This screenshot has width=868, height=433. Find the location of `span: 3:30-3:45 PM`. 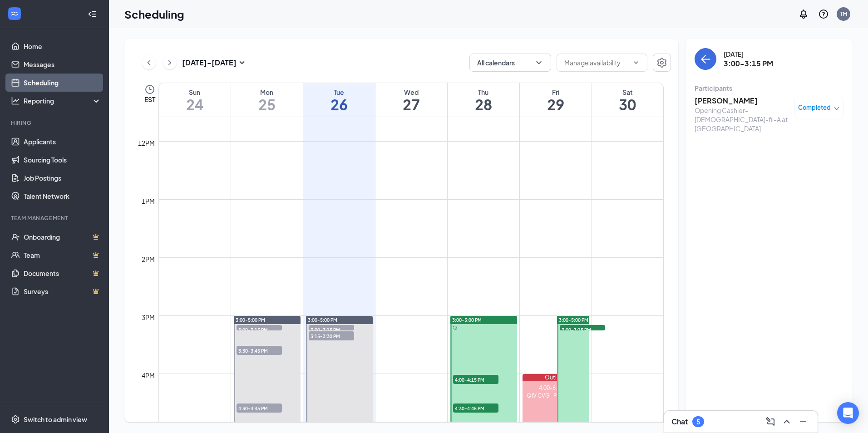

span: 3:30-3:45 PM is located at coordinates (259, 350).